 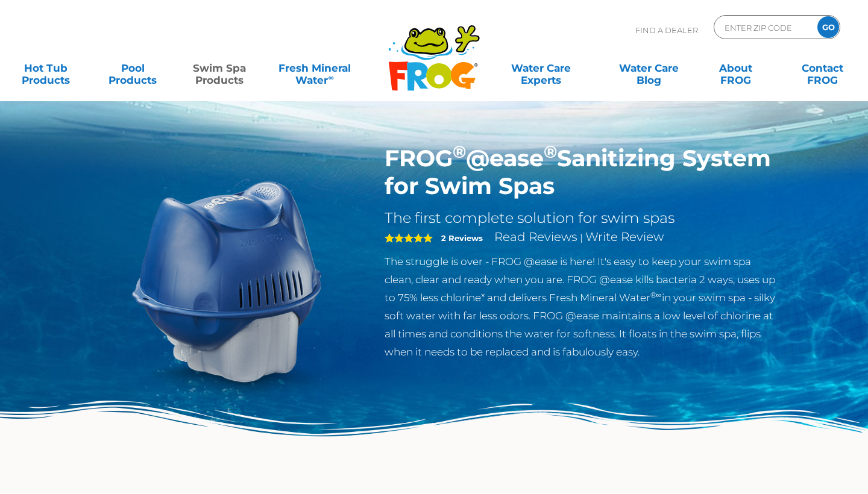 What do you see at coordinates (46, 68) in the screenshot?
I see `a: Hot TubProducts` at bounding box center [46, 68].